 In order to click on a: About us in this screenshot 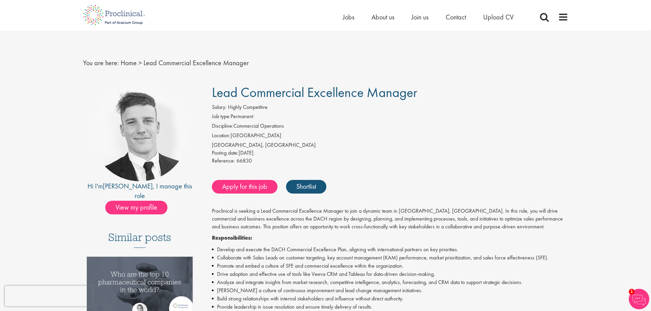, I will do `click(383, 17)`.